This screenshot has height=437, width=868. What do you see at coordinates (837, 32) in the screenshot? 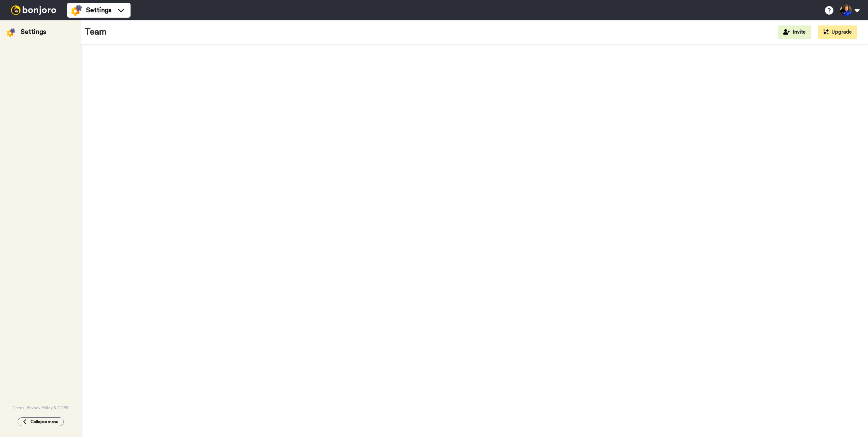
I see `button: Upgrade` at bounding box center [837, 32].